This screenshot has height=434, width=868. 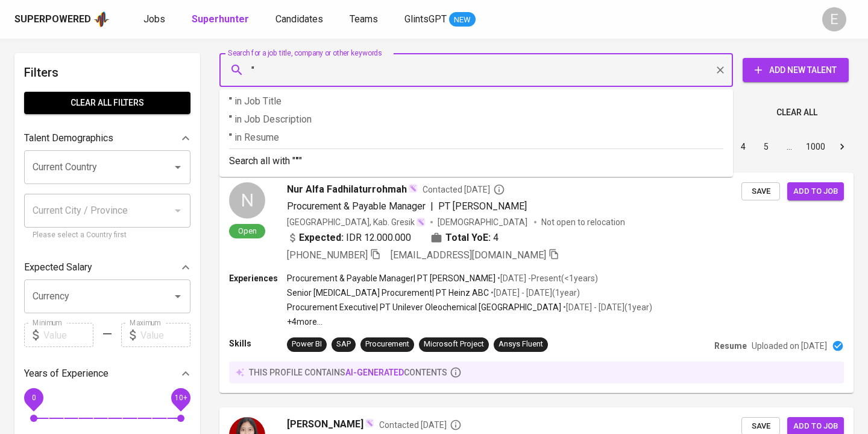 I want to click on a: Teams, so click(x=365, y=19).